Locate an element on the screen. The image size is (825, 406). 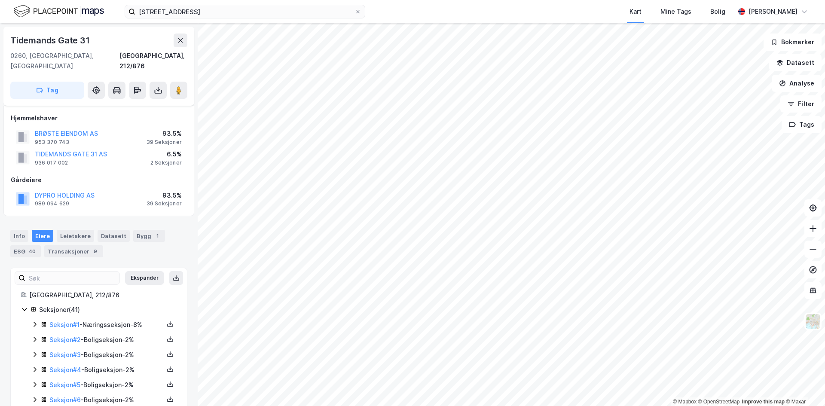
div: Kart is located at coordinates (635, 12).